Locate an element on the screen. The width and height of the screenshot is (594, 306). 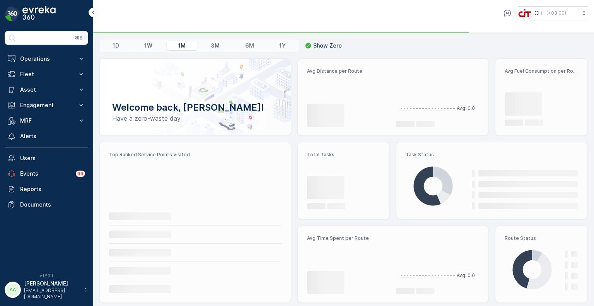
a: Reports is located at coordinates (46, 189).